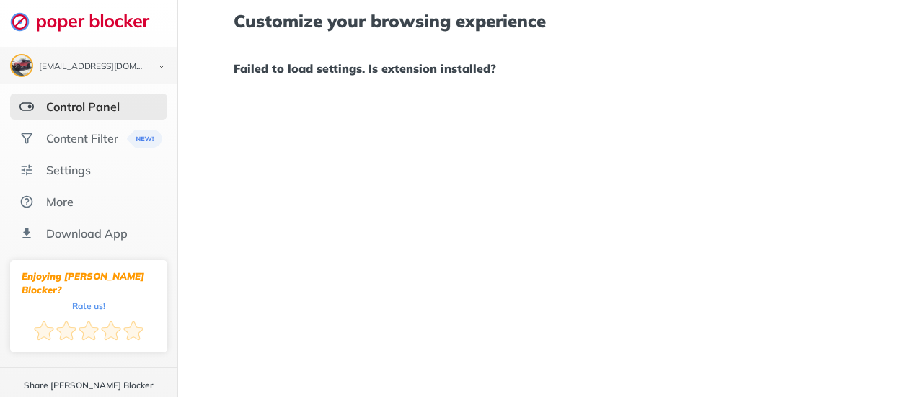  I want to click on img: chevron-bottom-black.svg, so click(161, 66).